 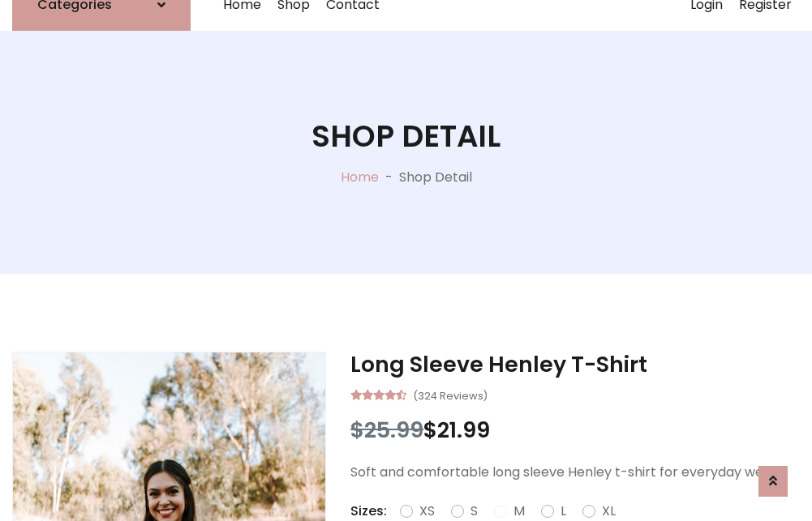 I want to click on p: Sizes:, so click(x=368, y=512).